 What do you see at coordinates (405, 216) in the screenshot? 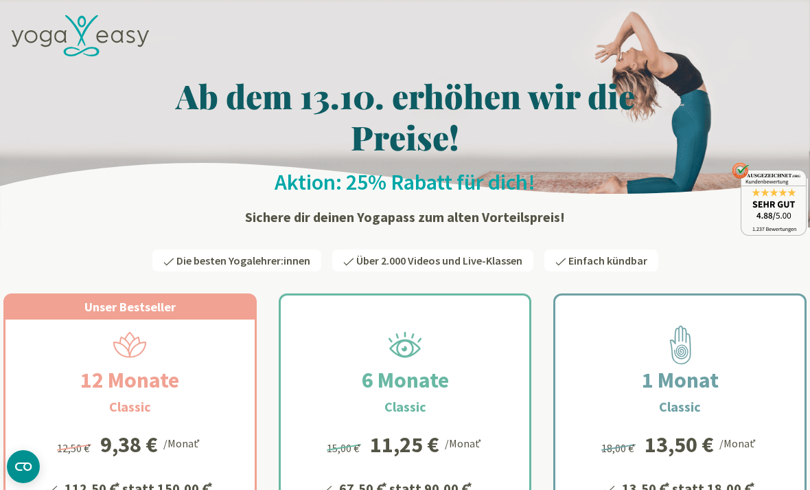
I see `strong: Sichere dir deinen Yogapass zum alten Vorteilspreis!` at bounding box center [405, 216].